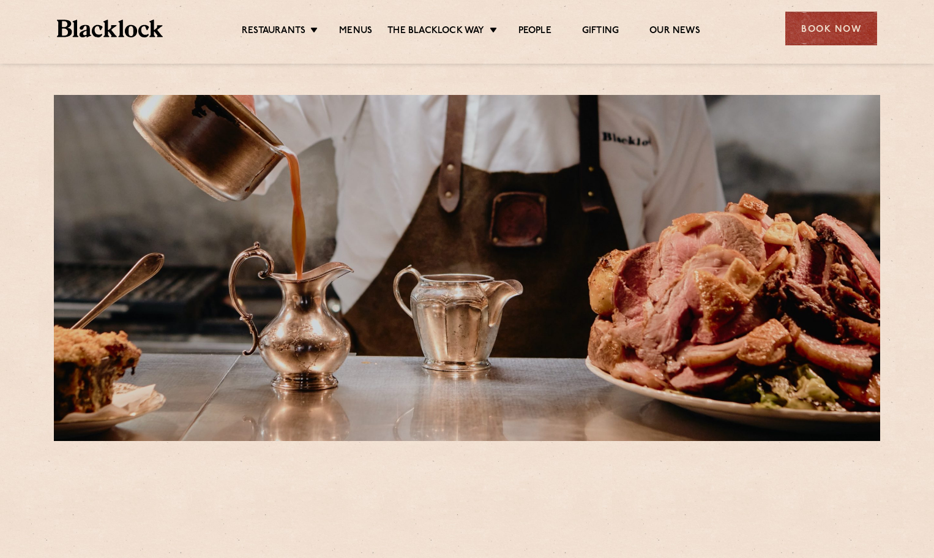  Describe the element at coordinates (831, 28) in the screenshot. I see `div: Book Now` at that location.